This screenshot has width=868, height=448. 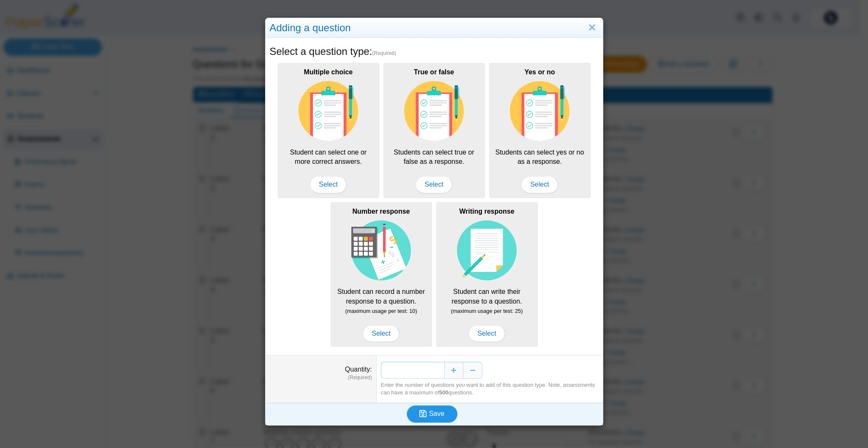 What do you see at coordinates (434, 130) in the screenshot?
I see `div: Students can select true or false as a response.` at bounding box center [434, 130].